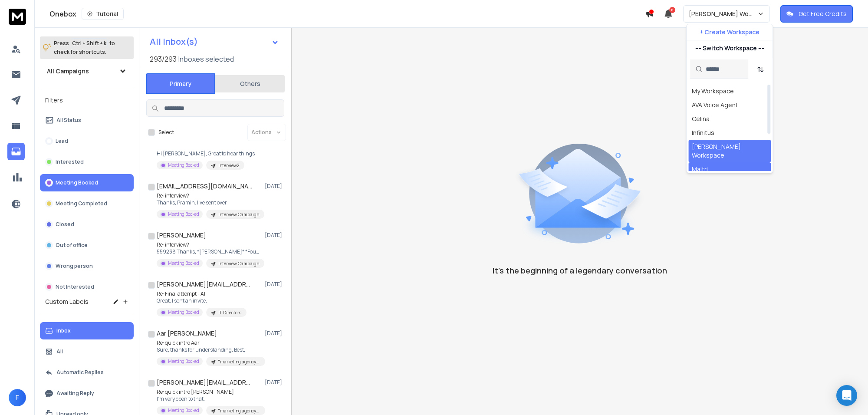 This screenshot has height=415, width=868. I want to click on p: + Create Workspace, so click(729, 33).